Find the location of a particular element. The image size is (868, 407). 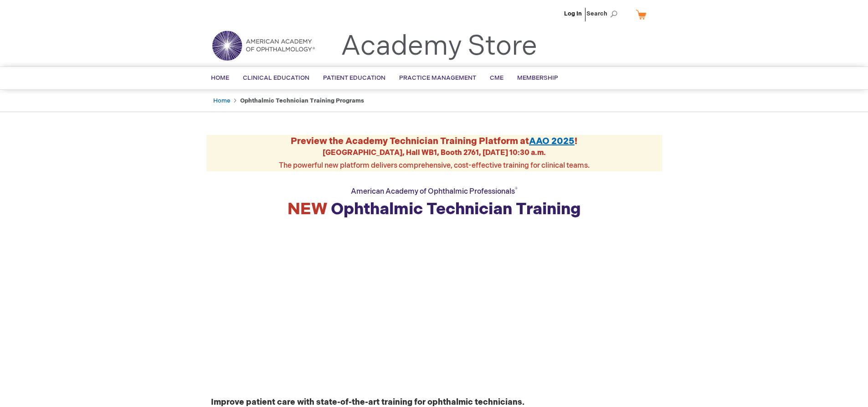

span: Search is located at coordinates (604, 13).